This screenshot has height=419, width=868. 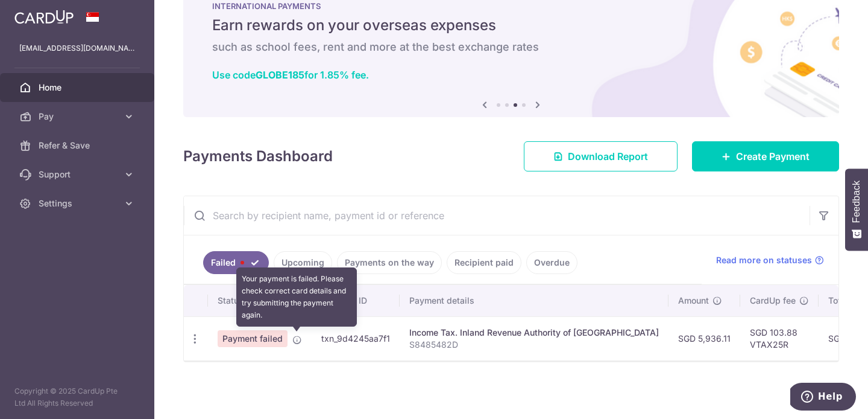 What do you see at coordinates (551, 262) in the screenshot?
I see `a: Overdue` at bounding box center [551, 262].